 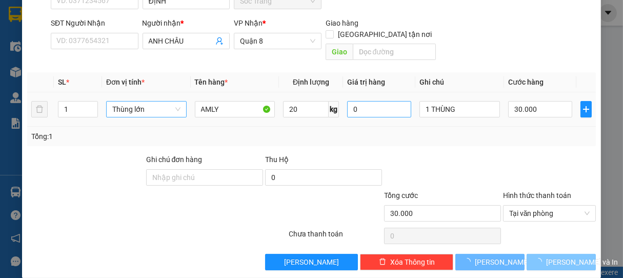 What do you see at coordinates (366, 82) in the screenshot?
I see `span: Giá trị hàng` at bounding box center [366, 82].